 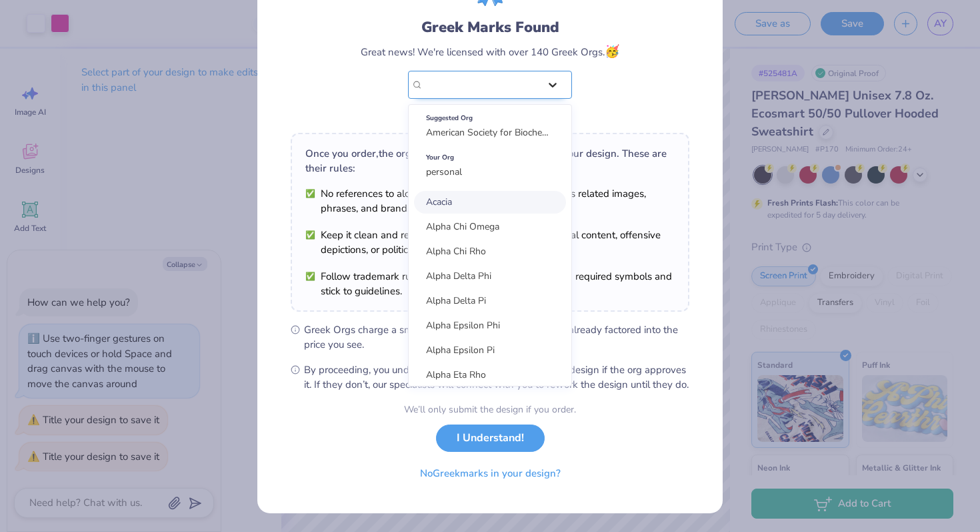 I want to click on span: Alpha Delta Phi, so click(x=459, y=276).